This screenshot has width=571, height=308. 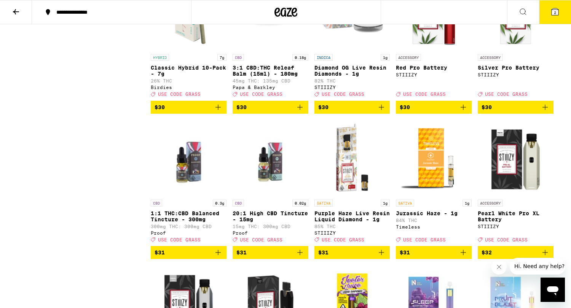 I want to click on a: Open page for 20:1 High CBD Tincture - 15mg from Proof, so click(x=270, y=183).